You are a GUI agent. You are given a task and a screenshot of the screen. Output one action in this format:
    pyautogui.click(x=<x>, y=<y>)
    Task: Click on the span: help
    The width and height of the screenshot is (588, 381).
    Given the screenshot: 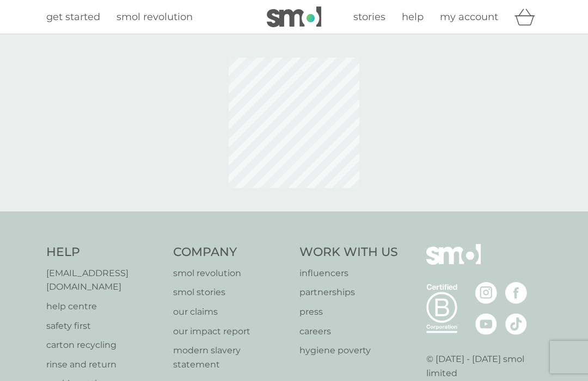 What is the action you would take?
    pyautogui.click(x=413, y=17)
    